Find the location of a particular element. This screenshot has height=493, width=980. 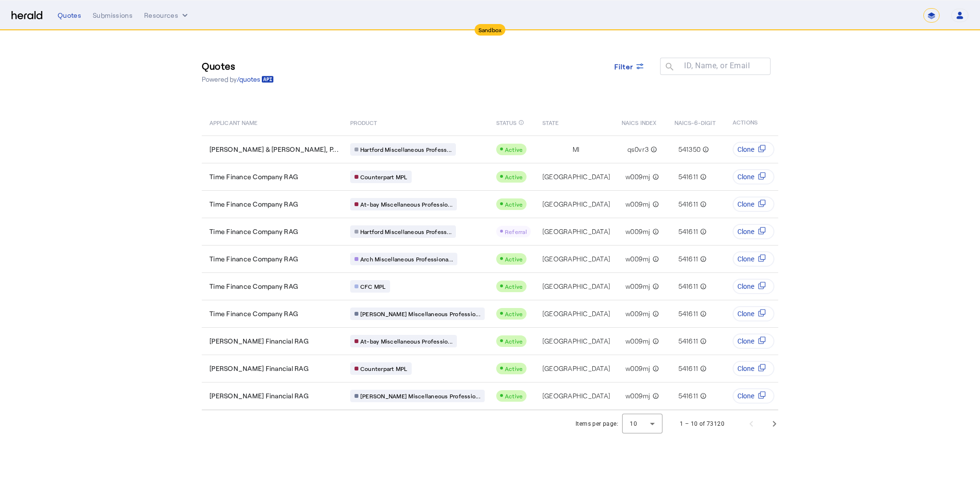

th: ACTIONS is located at coordinates (751, 122).